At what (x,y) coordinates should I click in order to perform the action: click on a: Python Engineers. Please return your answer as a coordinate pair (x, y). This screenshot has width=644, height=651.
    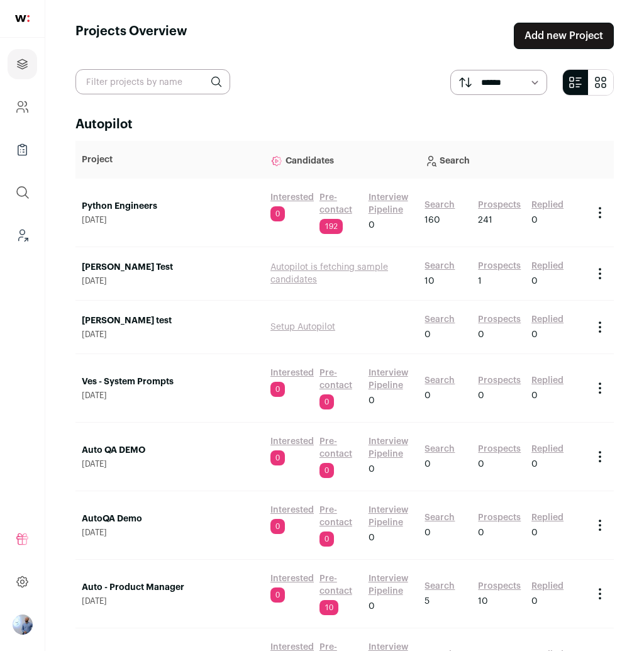
    Looking at the image, I should click on (170, 207).